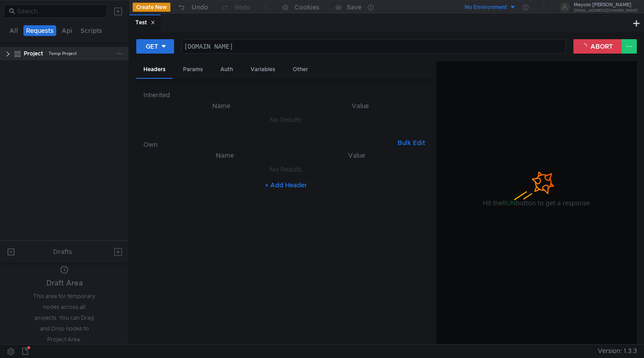 This screenshot has height=358, width=644. What do you see at coordinates (40, 31) in the screenshot?
I see `button: Requests` at bounding box center [40, 31].